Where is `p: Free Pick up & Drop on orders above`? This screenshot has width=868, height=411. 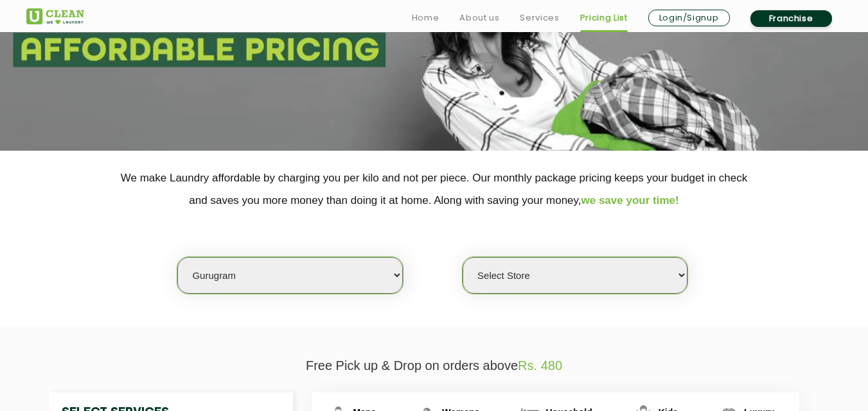 p: Free Pick up & Drop on orders above is located at coordinates (434, 366).